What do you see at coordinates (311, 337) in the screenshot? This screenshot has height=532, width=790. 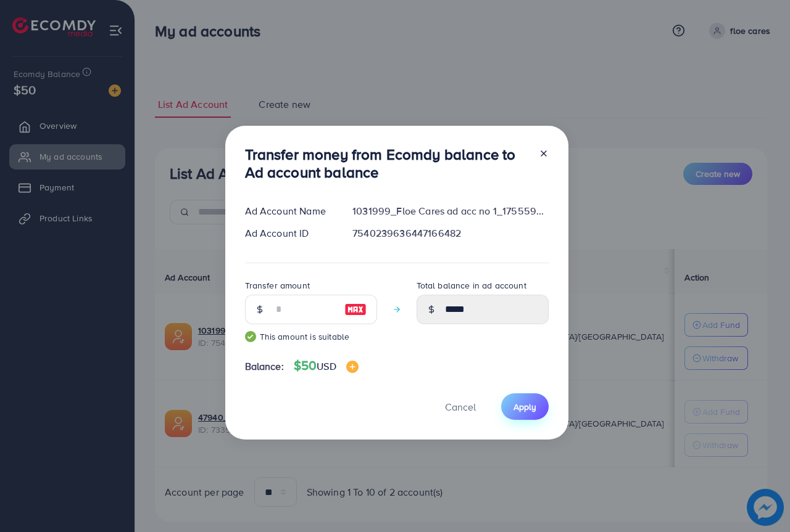 I see `small: This amount is suitable` at bounding box center [311, 337].